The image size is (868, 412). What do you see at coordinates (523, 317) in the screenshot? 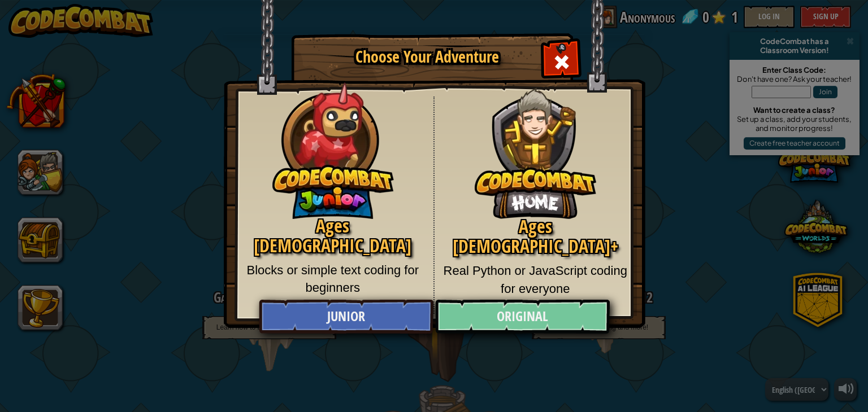
I see `a: Original` at bounding box center [523, 317].